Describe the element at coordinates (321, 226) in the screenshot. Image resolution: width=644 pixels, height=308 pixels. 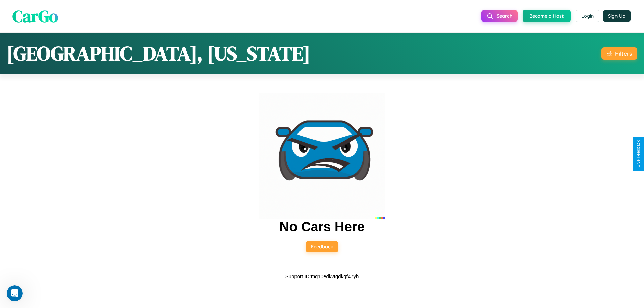
I see `h2: No Cars Here` at that location.